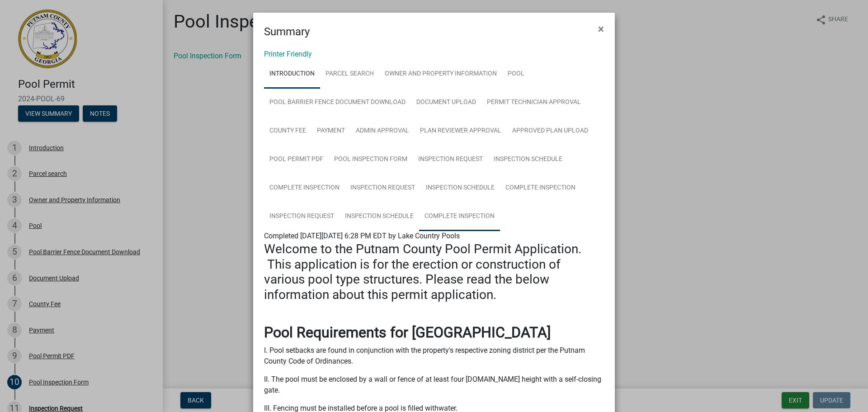  I want to click on a: Pool Permit PDF, so click(296, 159).